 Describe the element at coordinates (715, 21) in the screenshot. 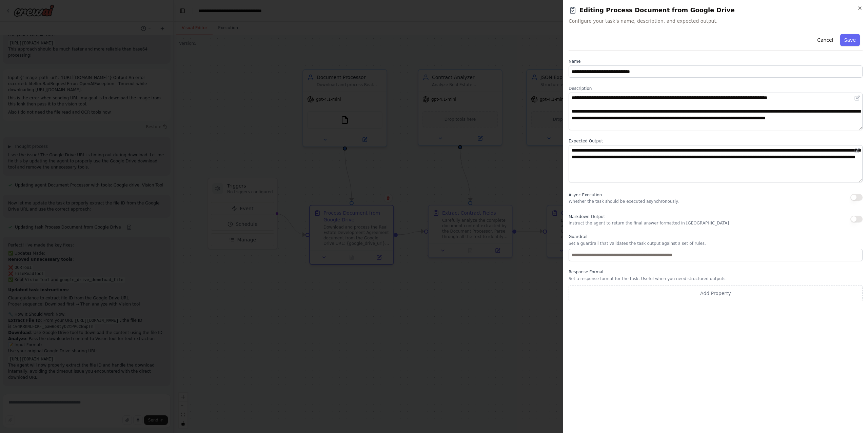

I see `span: Configure your task's name, description, and expected output.` at that location.